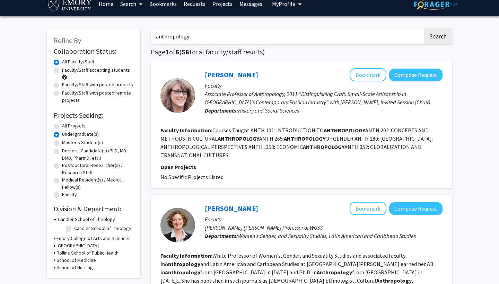 The width and height of the screenshot is (499, 284). Describe the element at coordinates (186, 52) in the screenshot. I see `span: 58` at that location.